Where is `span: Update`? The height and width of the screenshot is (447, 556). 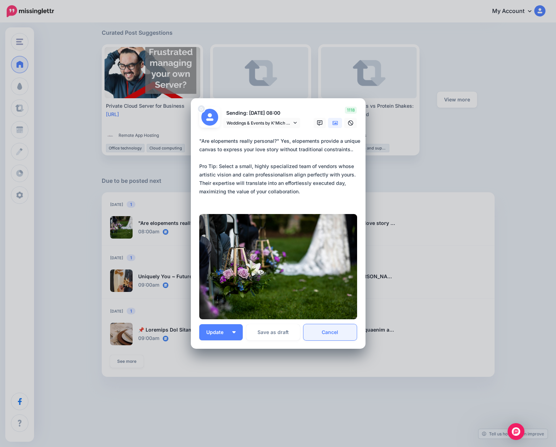
span: Update is located at coordinates (217, 332).